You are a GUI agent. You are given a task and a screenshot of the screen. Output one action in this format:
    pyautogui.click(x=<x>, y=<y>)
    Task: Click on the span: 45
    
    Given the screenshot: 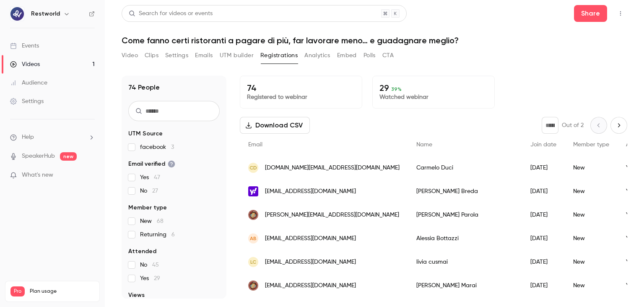 What is the action you would take?
    pyautogui.click(x=155, y=264)
    